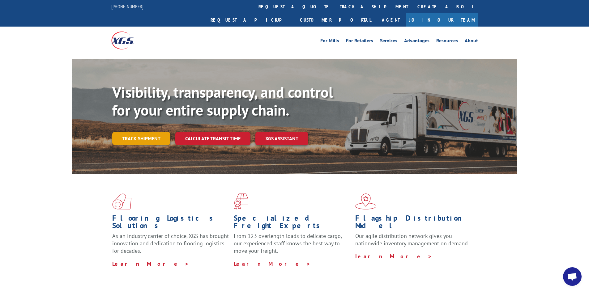  Describe the element at coordinates (412, 240) in the screenshot. I see `span: Our agile distribution network gives you nationwide inventory management on demand.` at that location.